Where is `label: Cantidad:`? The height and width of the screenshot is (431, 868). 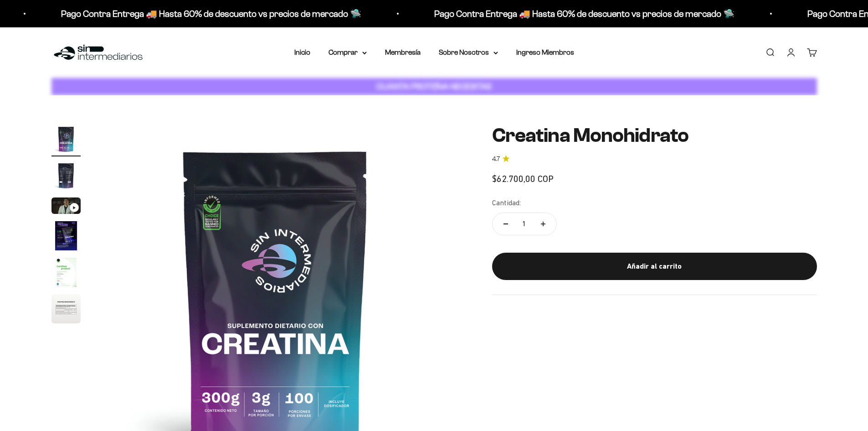
label: Cantidad: is located at coordinates (506, 203).